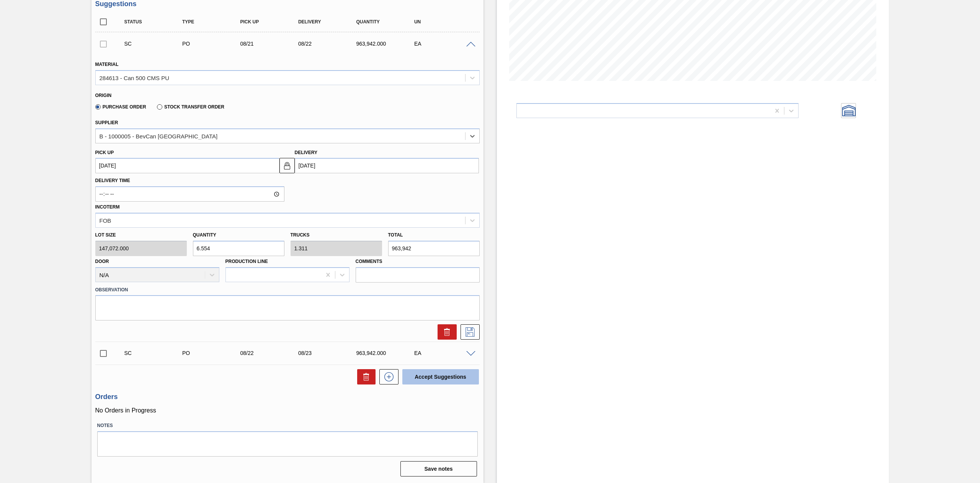 The image size is (980, 483). I want to click on label: Observation, so click(288, 290).